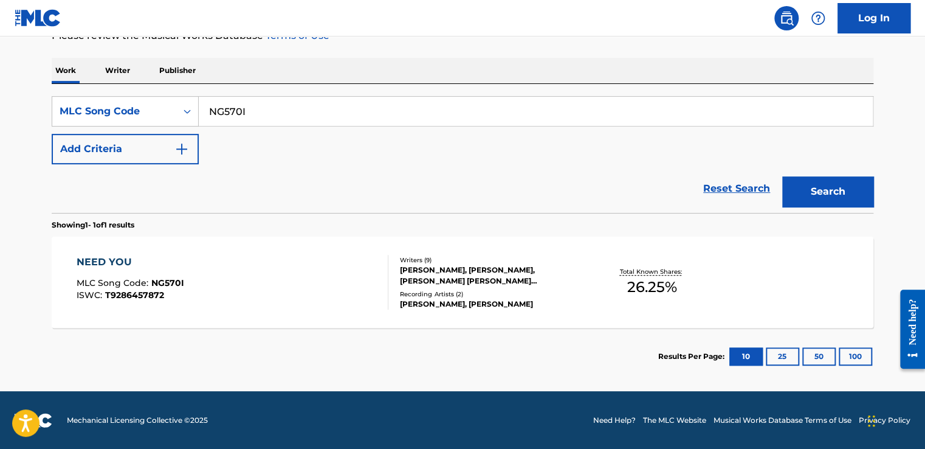 Image resolution: width=925 pixels, height=449 pixels. What do you see at coordinates (168, 283) in the screenshot?
I see `span: NG570I` at bounding box center [168, 283].